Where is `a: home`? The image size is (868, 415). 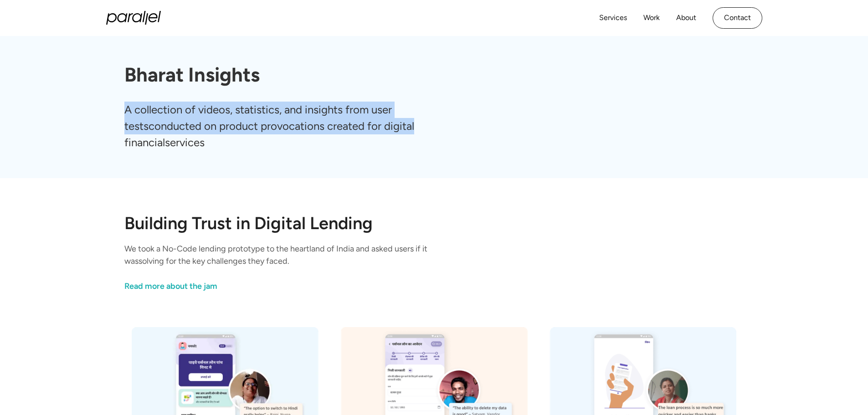
a: home is located at coordinates (134, 18).